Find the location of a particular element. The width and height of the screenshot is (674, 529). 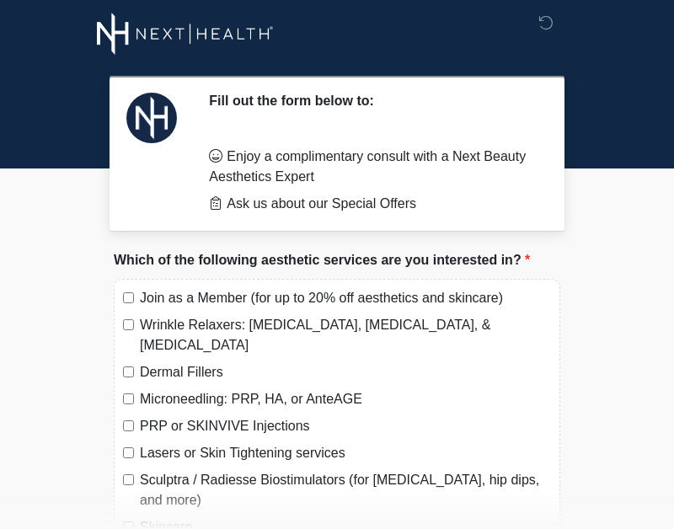

h2: Fill out the form below to: is located at coordinates (371, 100).